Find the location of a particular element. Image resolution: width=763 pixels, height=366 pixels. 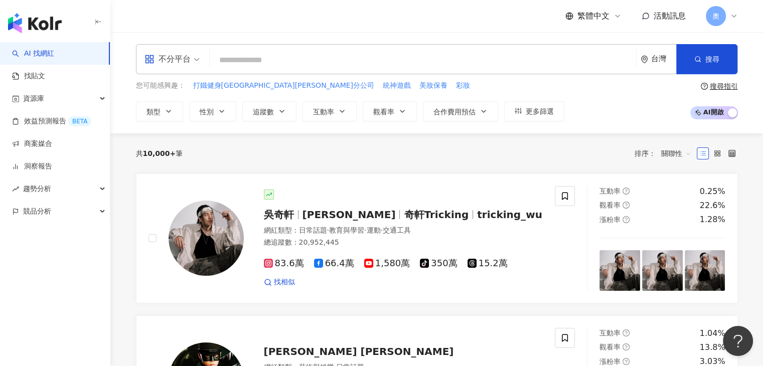

div: 不分平台 is located at coordinates (168, 59).